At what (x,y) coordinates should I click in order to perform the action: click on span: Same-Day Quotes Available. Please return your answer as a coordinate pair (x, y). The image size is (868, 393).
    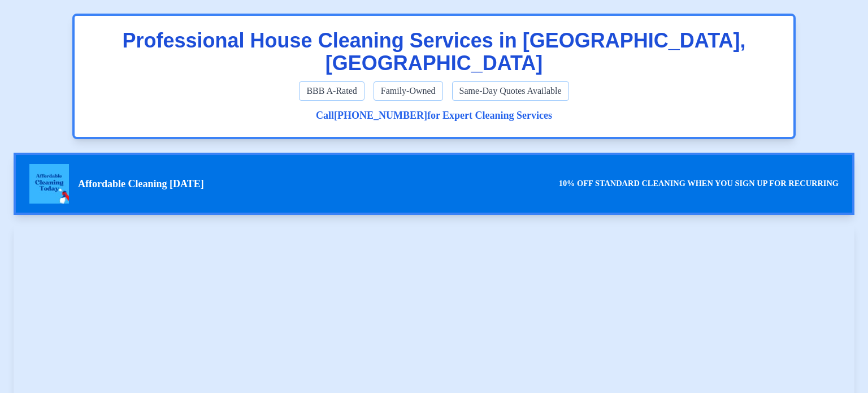
    Looking at the image, I should click on (510, 91).